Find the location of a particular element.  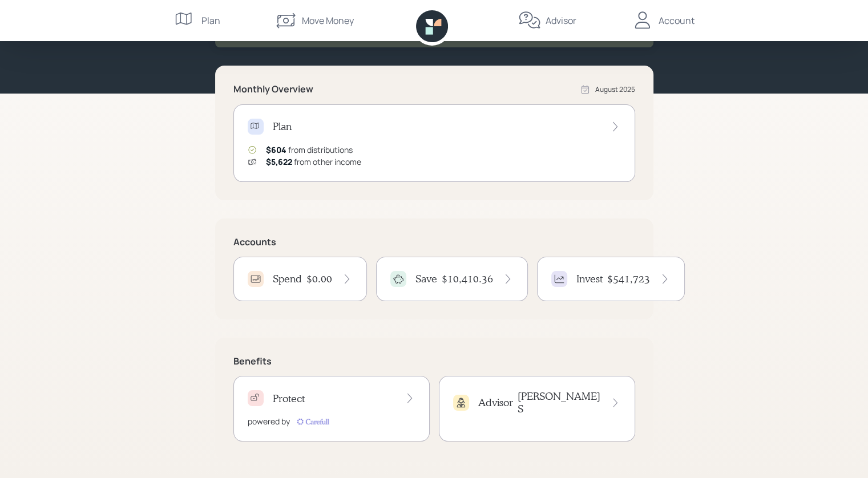

h4: Advisor is located at coordinates (495, 402).